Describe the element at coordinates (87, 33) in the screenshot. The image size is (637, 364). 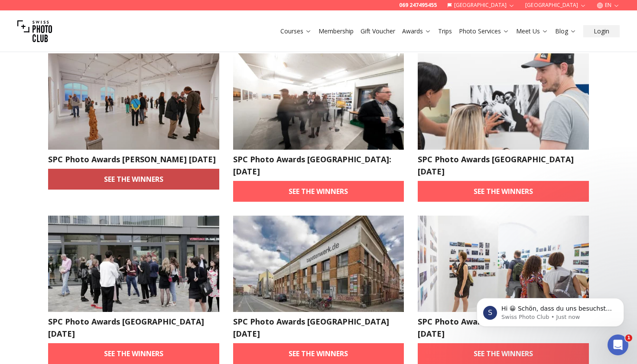
I see `div: message notification from Swiss Photo Club, Just now. Hi 😀 Schön, dass du uns besuchst. Stell' un...` at that location.